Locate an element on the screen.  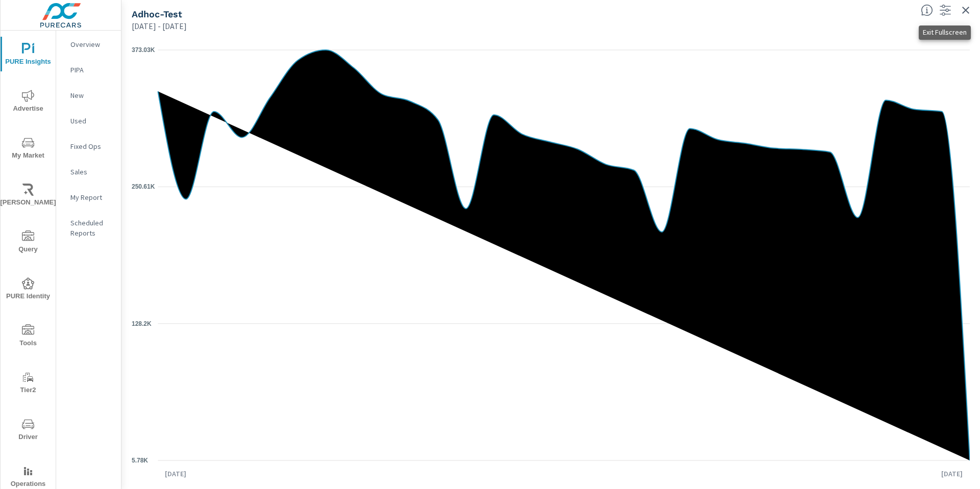
span: Advertise is located at coordinates (28, 102).